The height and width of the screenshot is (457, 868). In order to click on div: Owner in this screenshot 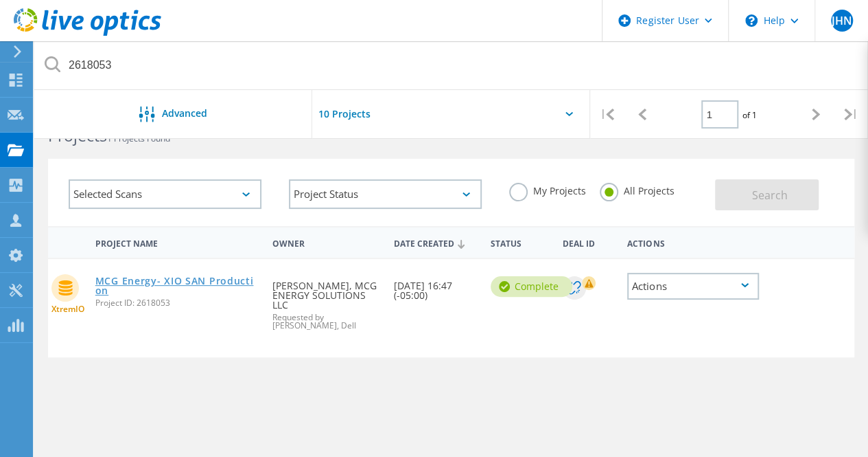, I will do `click(326, 242)`.